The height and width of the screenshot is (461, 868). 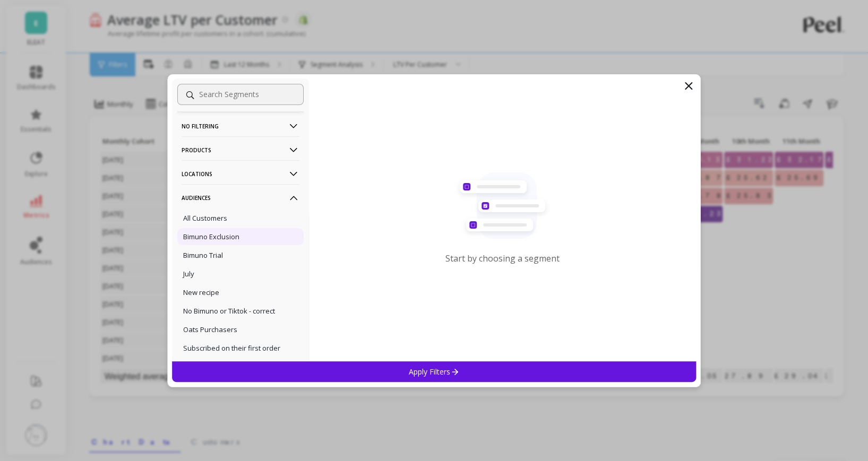 What do you see at coordinates (189, 274) in the screenshot?
I see `p: July` at bounding box center [189, 274].